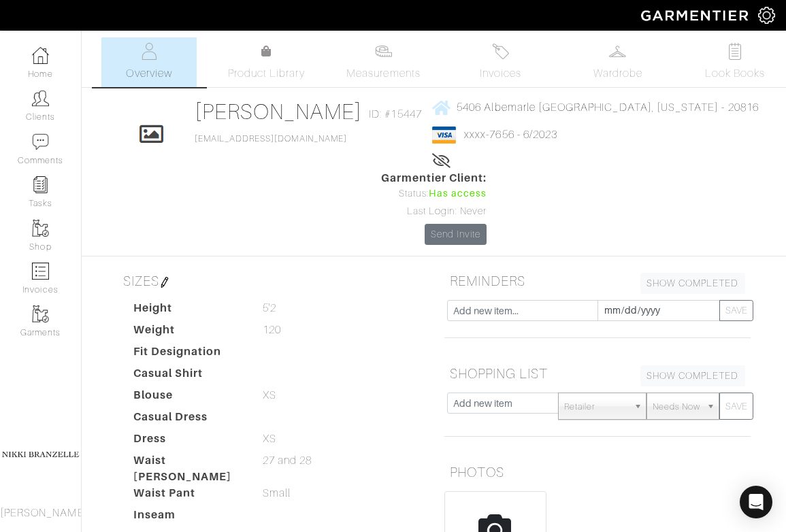 The height and width of the screenshot is (532, 786). I want to click on img: reminder-icon-8004d30b9f0a5d33ae49ab947aed9ed385cf756f9e5892f1edd6e32f2345188e.png, so click(40, 184).